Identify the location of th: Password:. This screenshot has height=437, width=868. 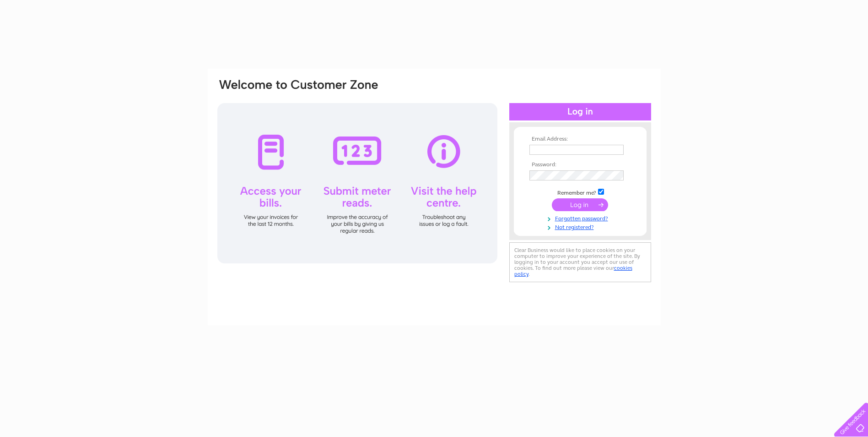
(580, 164).